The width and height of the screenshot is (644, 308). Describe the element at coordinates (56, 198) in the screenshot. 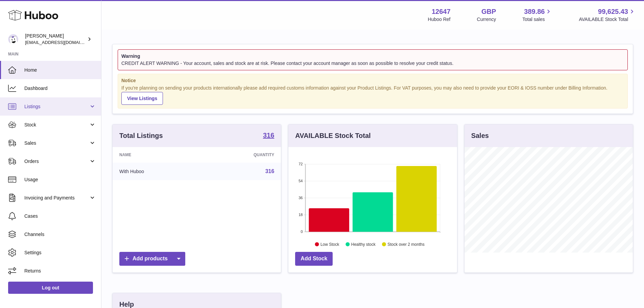

I see `span: Invoicing and Payments` at that location.